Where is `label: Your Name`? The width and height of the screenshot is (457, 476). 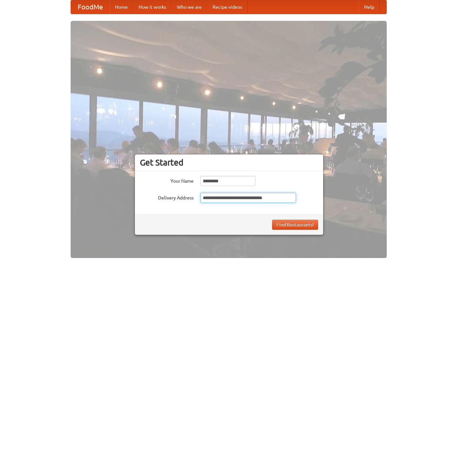 label: Your Name is located at coordinates (167, 180).